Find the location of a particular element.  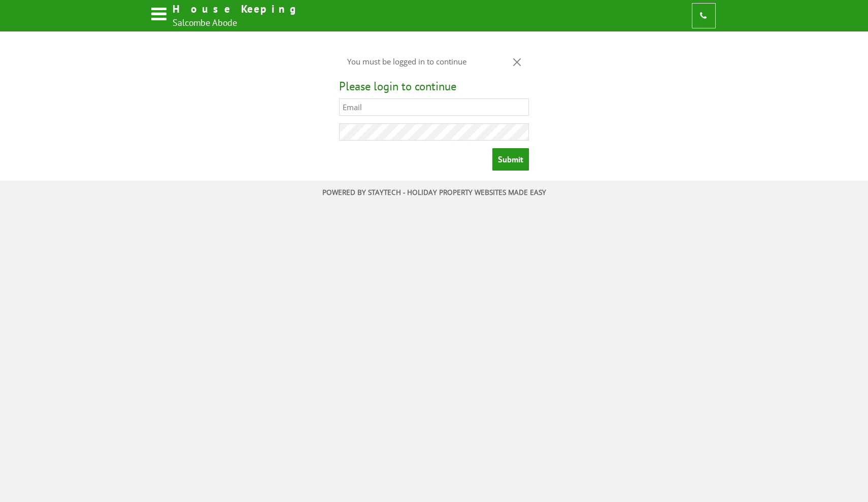

a: House Keeping Salcombe Abode is located at coordinates (225, 16).